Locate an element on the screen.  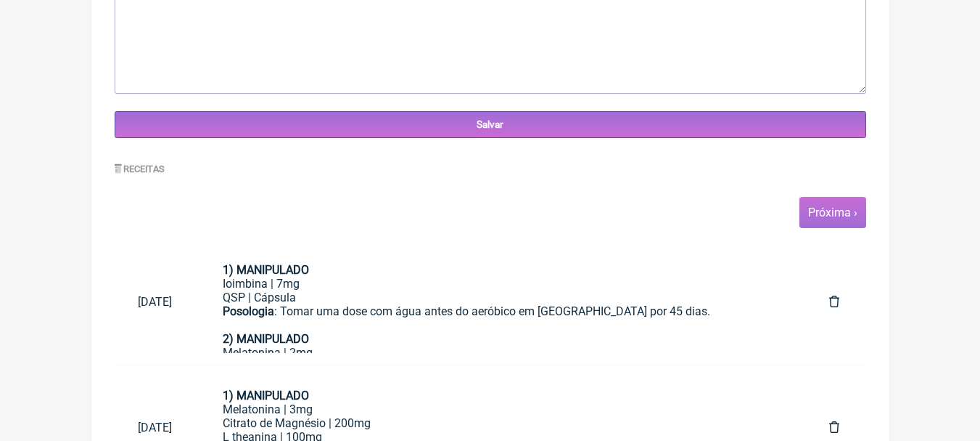
a: Próxima › is located at coordinates (833, 212).